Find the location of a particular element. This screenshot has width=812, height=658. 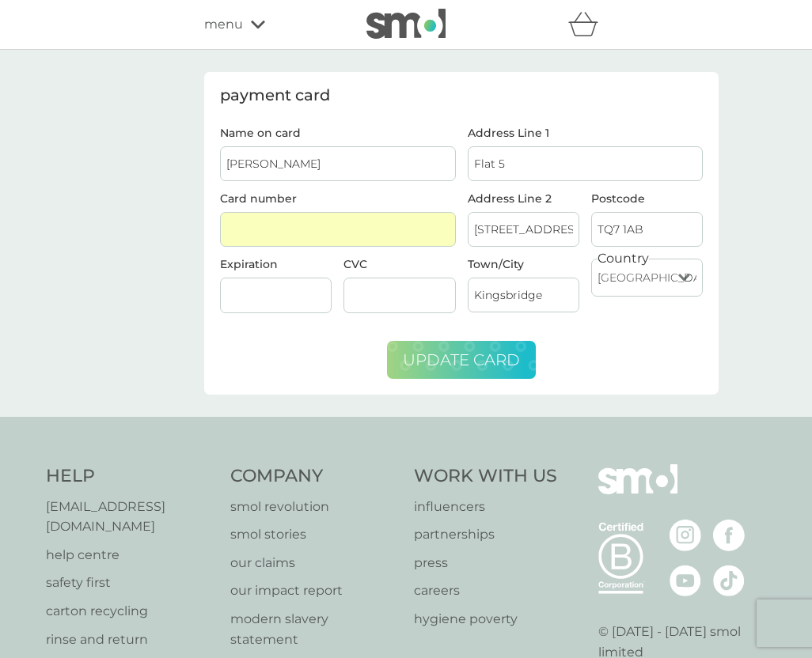

div: payment card is located at coordinates (462, 95).